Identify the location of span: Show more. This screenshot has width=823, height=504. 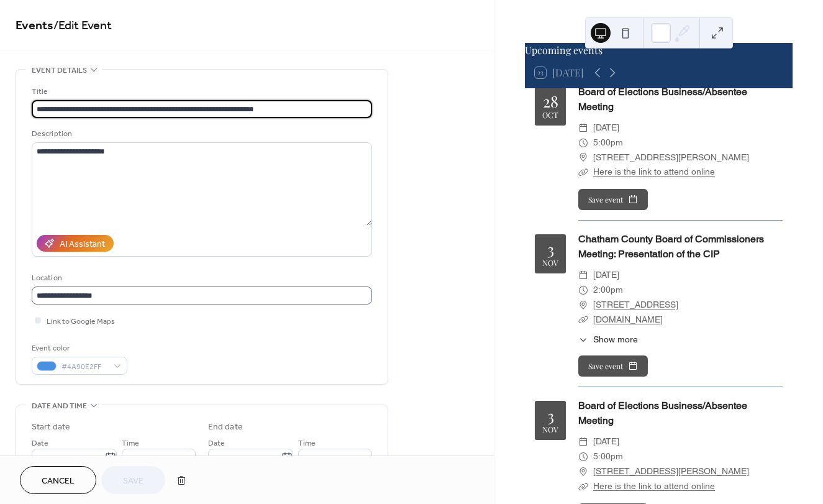
(615, 339).